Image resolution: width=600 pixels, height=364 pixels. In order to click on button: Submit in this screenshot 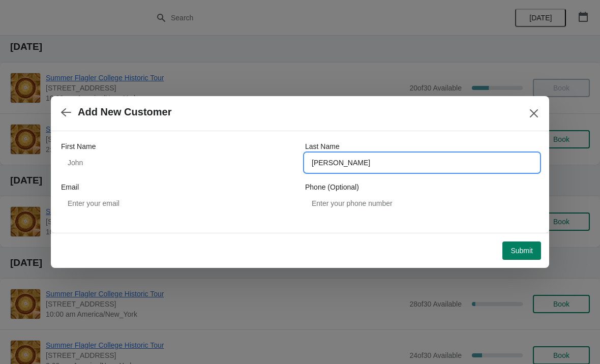, I will do `click(522, 251)`.